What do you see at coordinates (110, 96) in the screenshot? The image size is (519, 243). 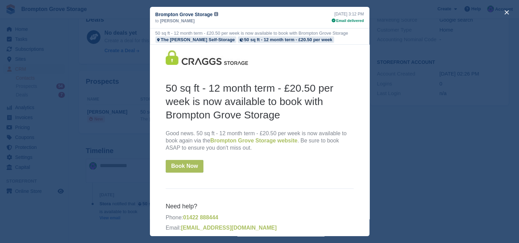 I see `p: Good news. 50 sq ft - 12 month term - £20.50 per week is now available to book again via the . Be...` at bounding box center [110, 96].